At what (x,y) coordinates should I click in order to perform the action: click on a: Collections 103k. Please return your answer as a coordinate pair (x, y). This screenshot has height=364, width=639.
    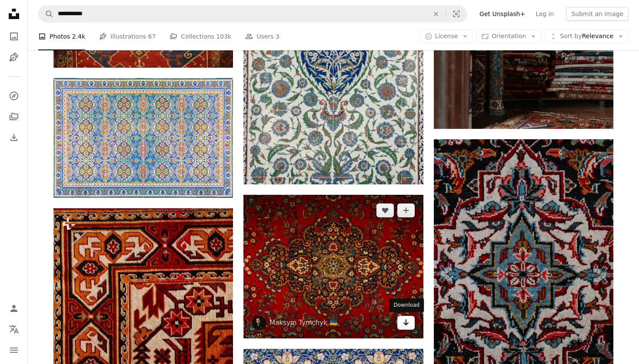
    Looking at the image, I should click on (200, 36).